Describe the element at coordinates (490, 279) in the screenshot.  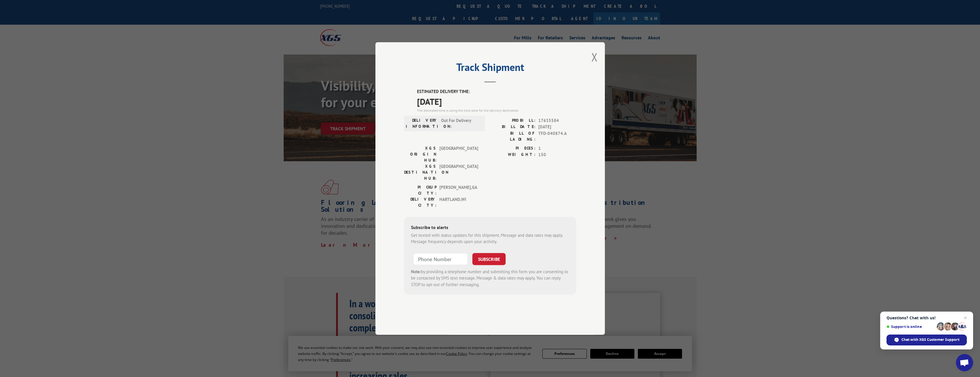
I see `div: by providing a telephone number and submitting this form you are consenting to be contacted by SM...` at that location.